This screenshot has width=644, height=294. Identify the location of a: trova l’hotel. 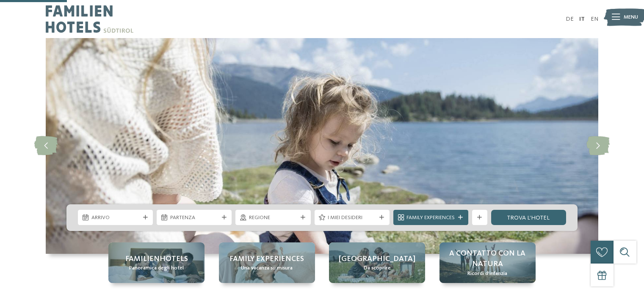
(528, 217).